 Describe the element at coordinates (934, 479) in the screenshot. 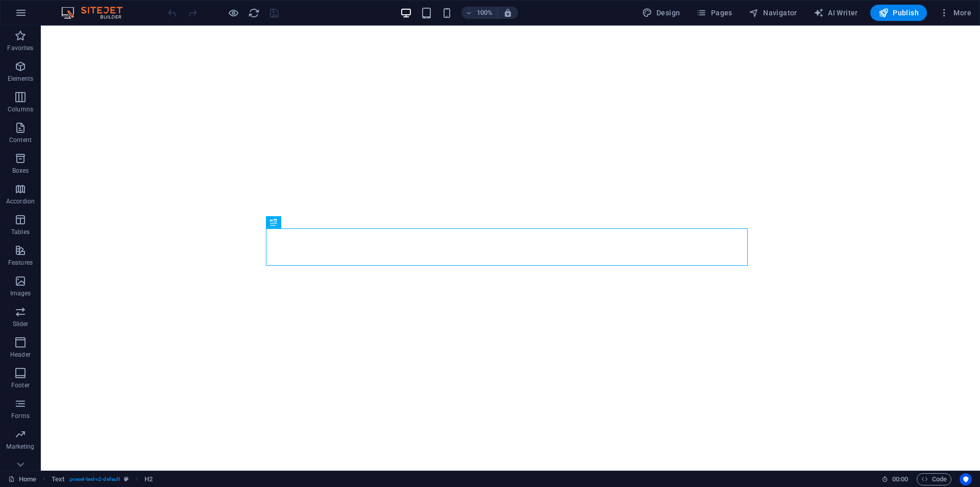

I see `span: Code` at that location.